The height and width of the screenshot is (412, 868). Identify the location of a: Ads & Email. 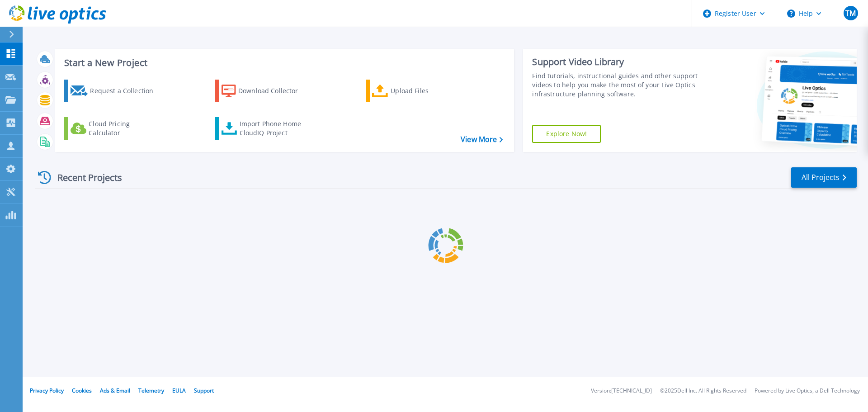
(115, 390).